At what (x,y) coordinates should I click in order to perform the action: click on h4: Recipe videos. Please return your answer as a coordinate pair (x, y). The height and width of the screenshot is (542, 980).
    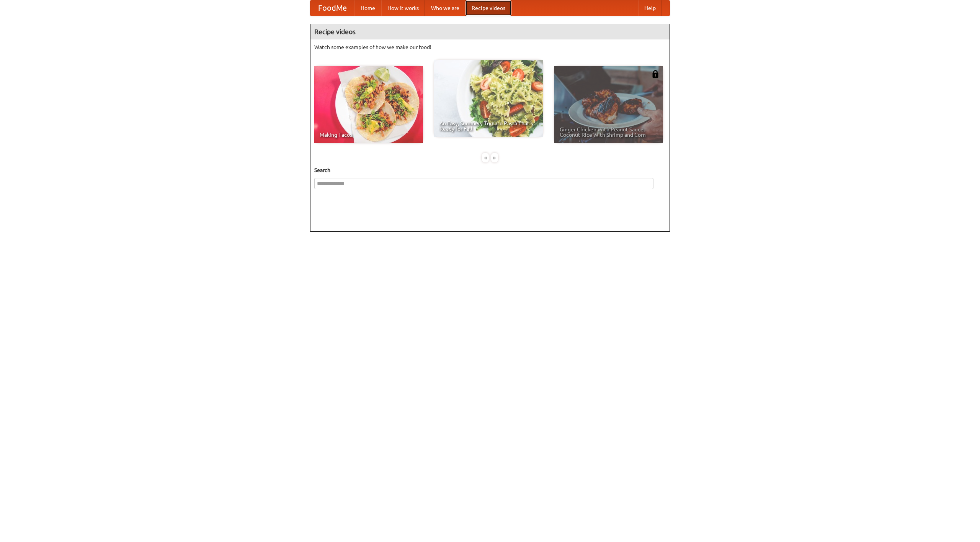
    Looking at the image, I should click on (490, 31).